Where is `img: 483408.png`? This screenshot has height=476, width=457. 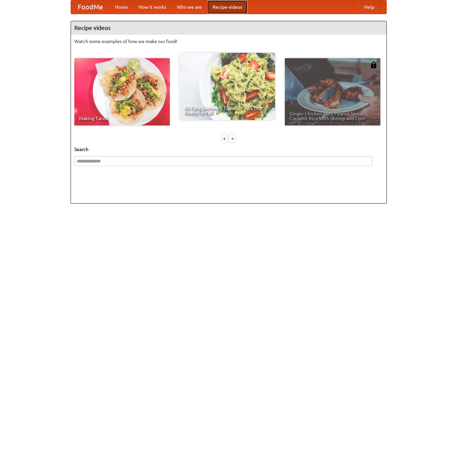
img: 483408.png is located at coordinates (374, 64).